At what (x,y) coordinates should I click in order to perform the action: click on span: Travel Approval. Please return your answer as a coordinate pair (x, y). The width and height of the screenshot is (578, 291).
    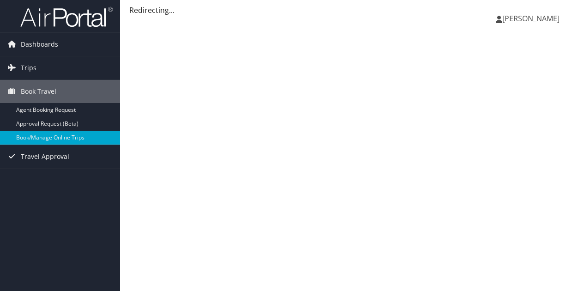
    Looking at the image, I should click on (45, 156).